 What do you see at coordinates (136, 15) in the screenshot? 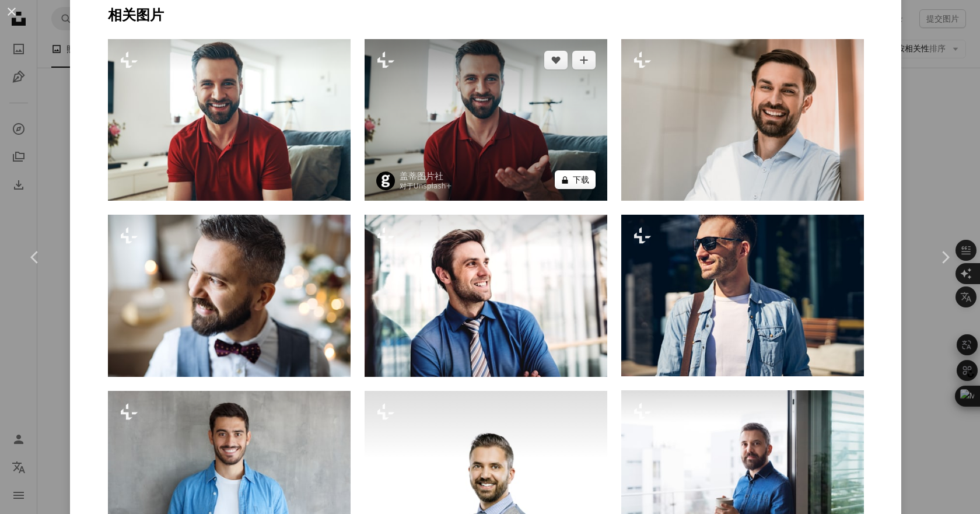
I see `font: 相关图片` at bounding box center [136, 15].